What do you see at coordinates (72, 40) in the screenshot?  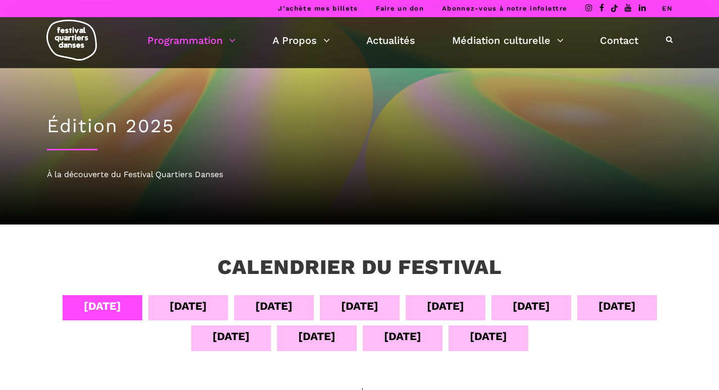 I see `img: logo-fqd-med` at bounding box center [72, 40].